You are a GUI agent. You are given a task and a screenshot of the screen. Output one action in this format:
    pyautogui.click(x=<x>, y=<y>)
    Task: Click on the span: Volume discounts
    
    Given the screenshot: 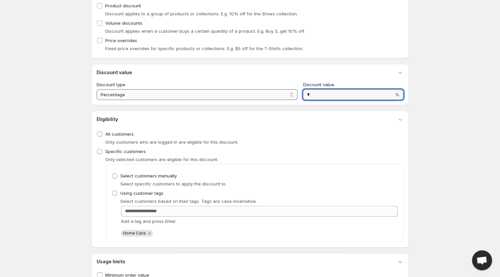 What is the action you would take?
    pyautogui.click(x=124, y=23)
    